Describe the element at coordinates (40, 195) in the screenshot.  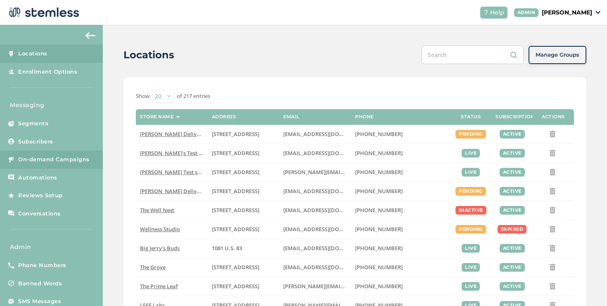
I see `span: Reviews Setup` at that location.